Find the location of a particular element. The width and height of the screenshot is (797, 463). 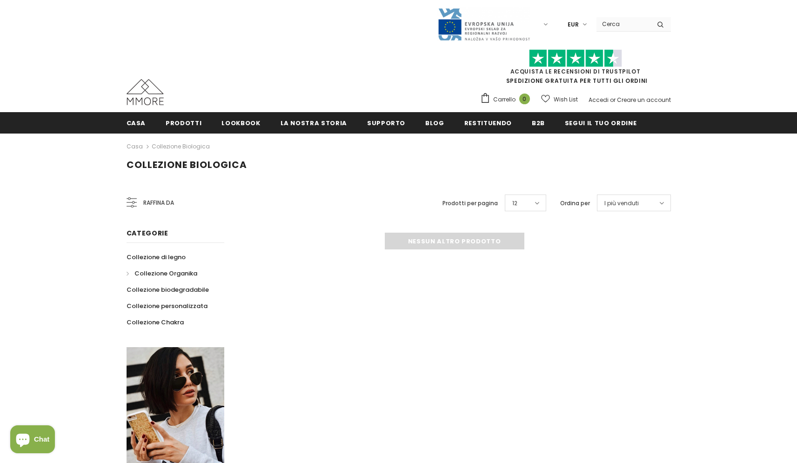

span: Collezione Chakra is located at coordinates (155, 322).